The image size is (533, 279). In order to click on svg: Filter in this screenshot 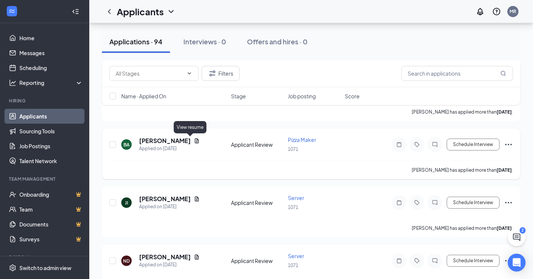, I will do `click(212, 73)`.